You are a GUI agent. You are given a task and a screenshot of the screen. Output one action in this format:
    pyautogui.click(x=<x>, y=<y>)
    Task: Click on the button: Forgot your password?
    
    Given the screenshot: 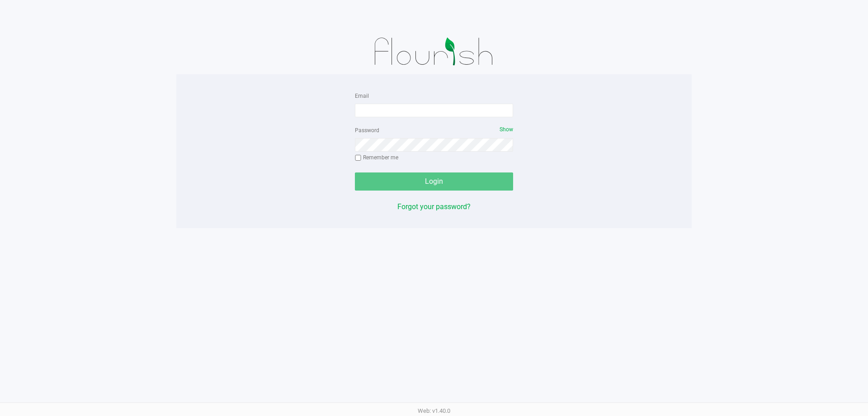 What is the action you would take?
    pyautogui.click(x=434, y=207)
    